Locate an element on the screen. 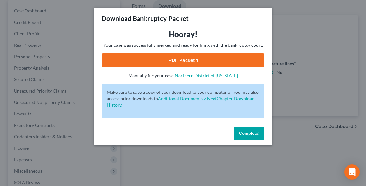 The height and width of the screenshot is (186, 366). h3: Hooray! is located at coordinates (183, 34).